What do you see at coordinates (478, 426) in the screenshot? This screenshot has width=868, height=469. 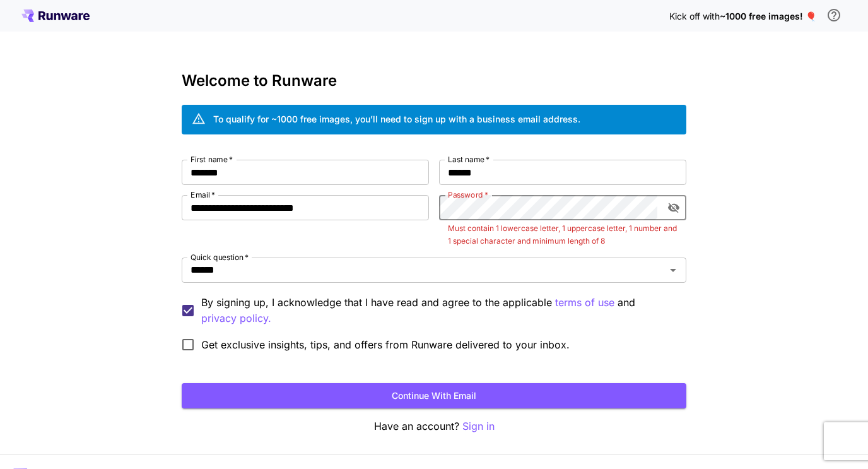 I see `button: Sign in` at bounding box center [478, 426].